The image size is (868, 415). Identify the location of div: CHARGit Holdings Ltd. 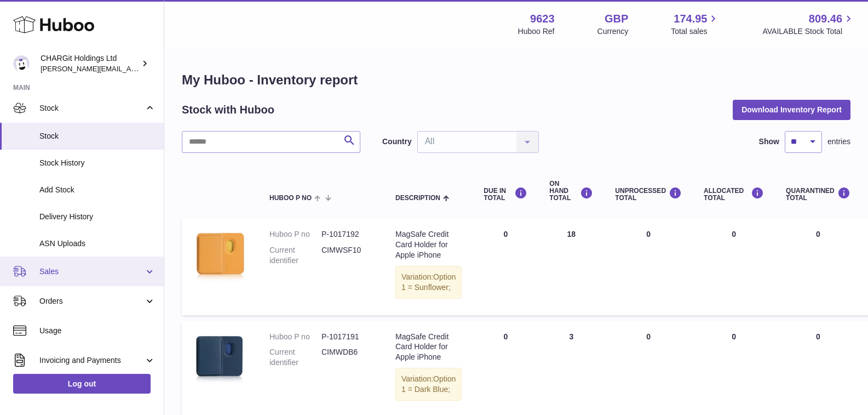
(90, 63).